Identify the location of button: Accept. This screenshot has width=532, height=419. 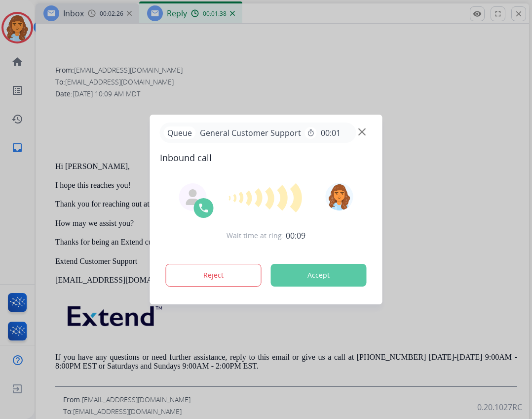
(319, 275).